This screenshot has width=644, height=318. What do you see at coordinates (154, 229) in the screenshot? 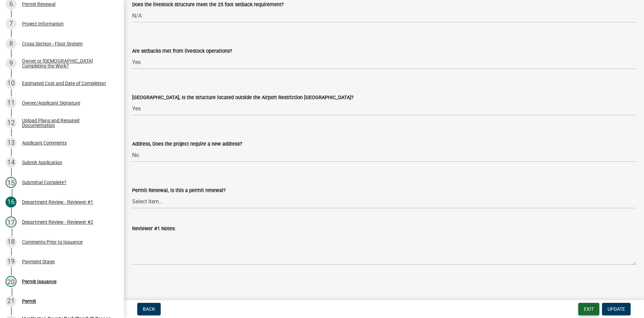
I see `label: Reviewer #1 Notes:` at bounding box center [154, 229].